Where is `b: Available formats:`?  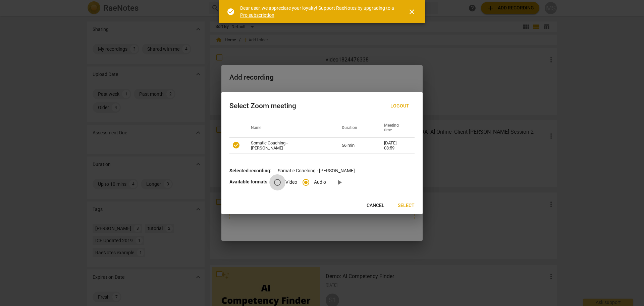 b: Available formats: is located at coordinates (249, 182).